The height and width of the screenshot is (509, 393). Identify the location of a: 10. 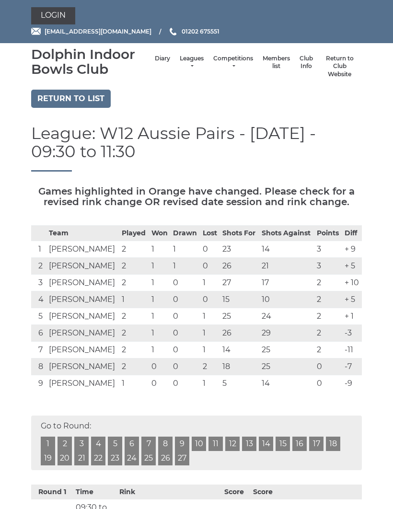
(199, 444).